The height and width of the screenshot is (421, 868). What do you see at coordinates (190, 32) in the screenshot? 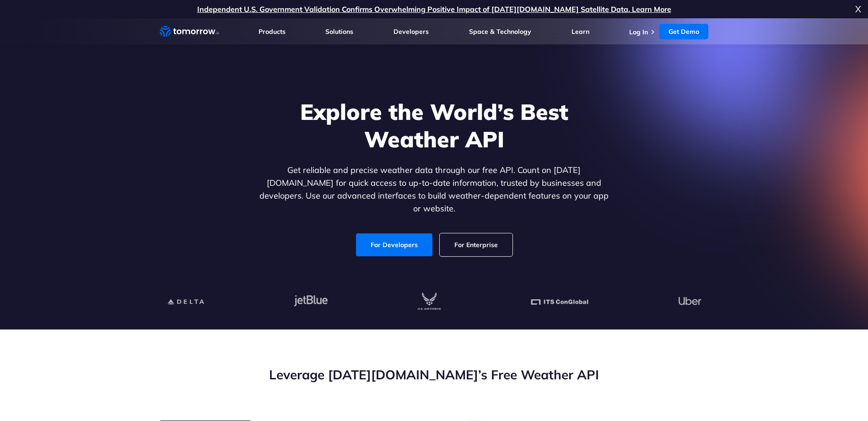
I see `a: Home link` at bounding box center [190, 32].